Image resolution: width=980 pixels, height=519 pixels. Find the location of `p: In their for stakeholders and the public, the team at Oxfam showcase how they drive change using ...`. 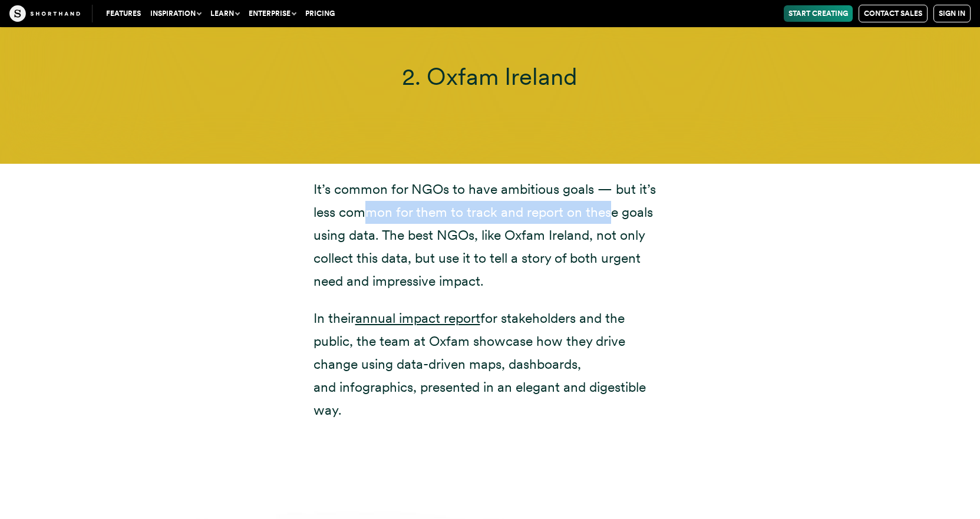

p: In their for stakeholders and the public, the team at Oxfam showcase how they drive change using ... is located at coordinates (490, 364).